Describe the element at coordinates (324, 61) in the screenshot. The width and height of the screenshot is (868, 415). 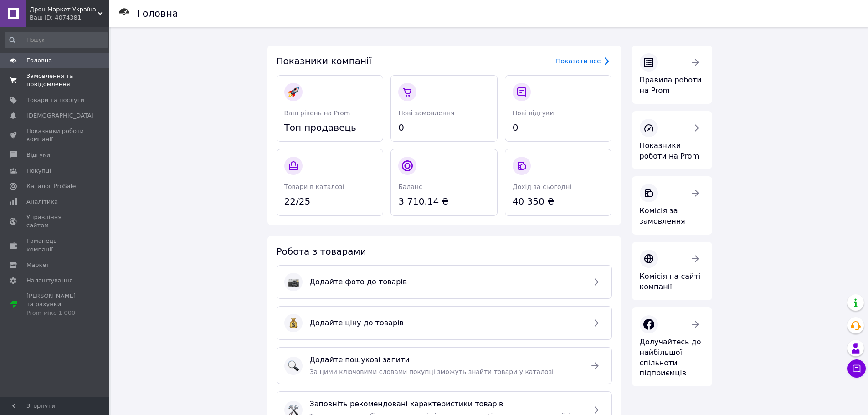
I see `span: Показники компанії` at that location.